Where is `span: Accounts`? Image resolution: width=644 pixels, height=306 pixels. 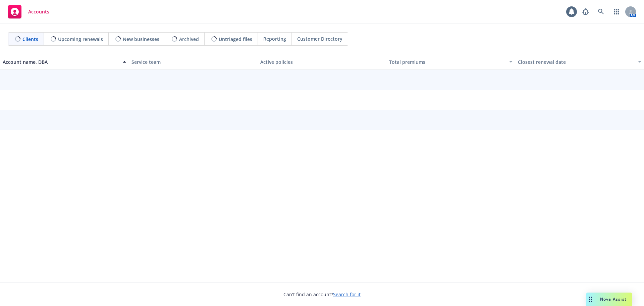 span: Accounts is located at coordinates (38, 12).